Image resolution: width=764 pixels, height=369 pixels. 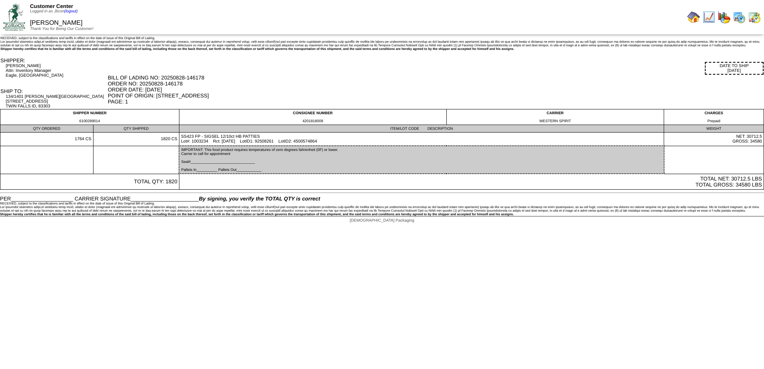 I want to click on td: CONSIGNEE NUMBER, so click(x=313, y=117).